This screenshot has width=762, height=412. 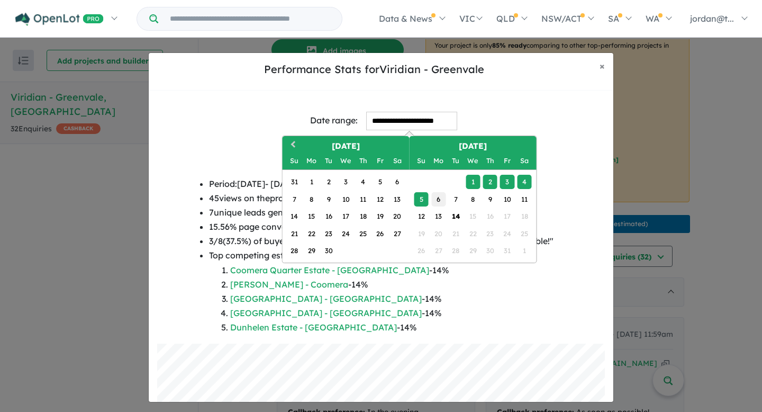 What do you see at coordinates (294, 250) in the screenshot?
I see `div: Choose Sunday, September 28th, 2025` at bounding box center [294, 250].